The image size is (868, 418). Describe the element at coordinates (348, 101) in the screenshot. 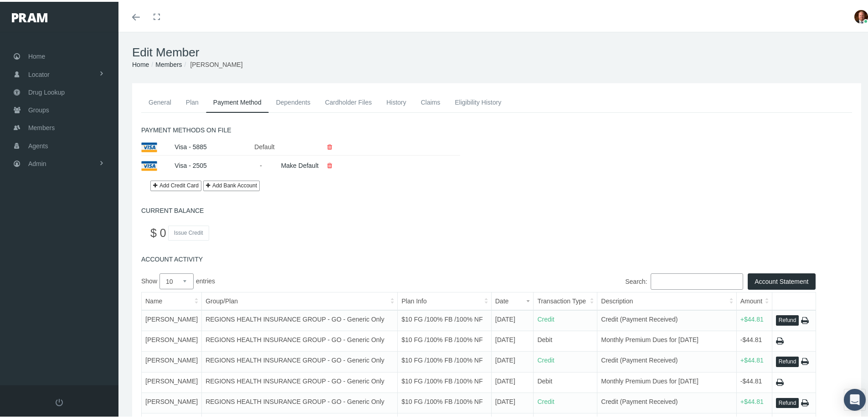

I see `a: Cardholder Files` at that location.